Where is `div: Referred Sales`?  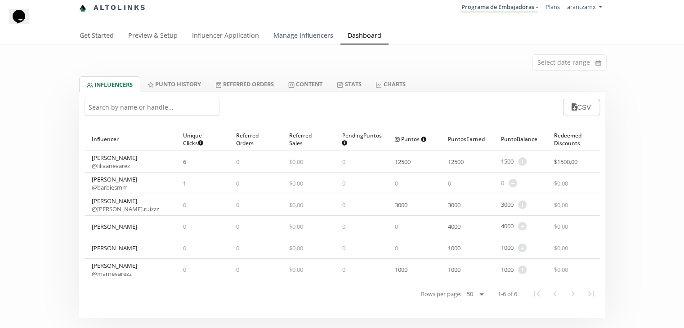
div: Referred Sales is located at coordinates (308, 139).